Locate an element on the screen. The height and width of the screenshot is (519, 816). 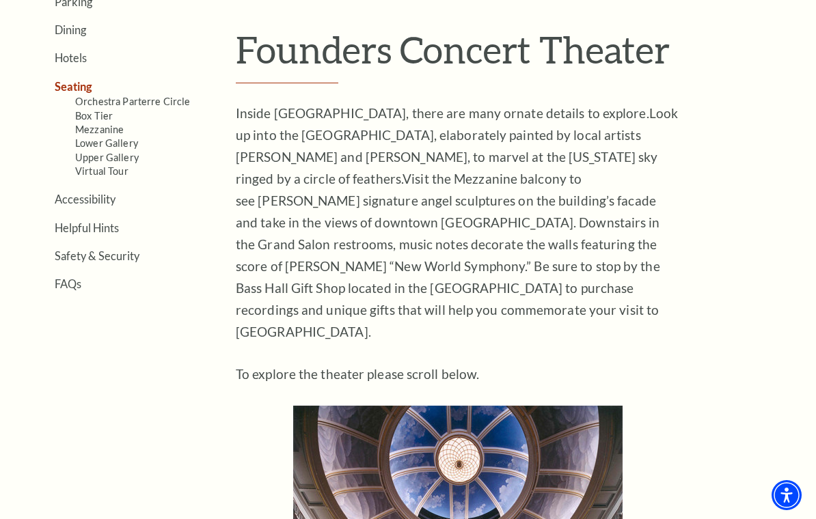
a: Virtual Tour is located at coordinates (102, 171).